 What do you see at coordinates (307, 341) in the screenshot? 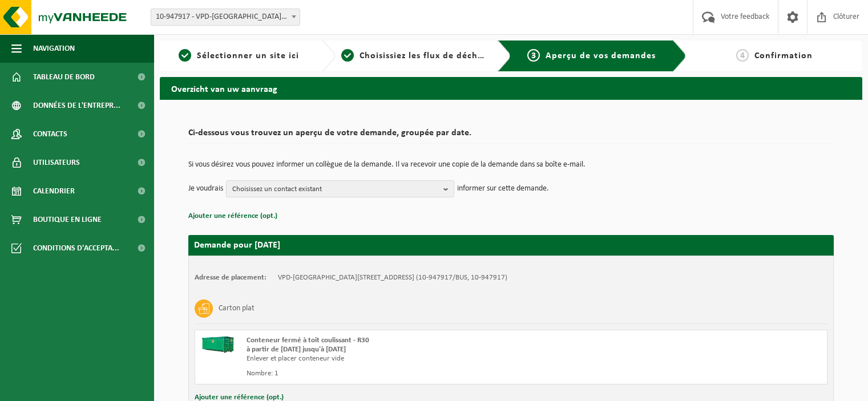
I see `span: Conteneur fermé à toit coulissant - R30` at bounding box center [307, 341].